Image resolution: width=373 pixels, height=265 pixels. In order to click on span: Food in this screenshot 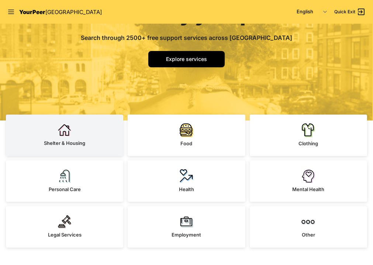, I will do `click(186, 143)`.